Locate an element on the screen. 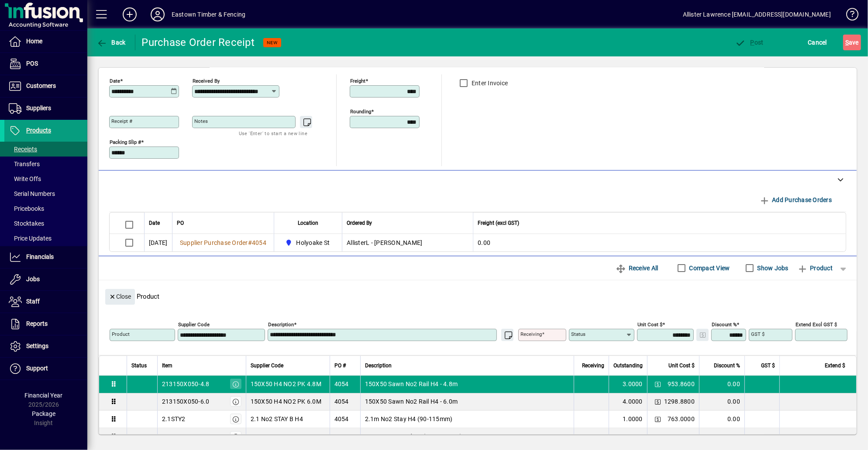 The height and width of the screenshot is (450, 868). mat-label: Status is located at coordinates (578, 334).